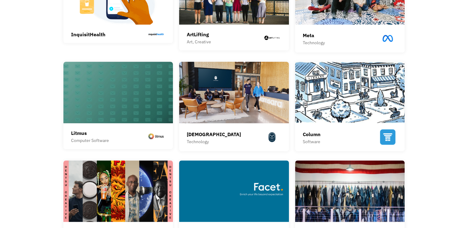 The image size is (468, 228). I want to click on div: ArtLifting, so click(199, 34).